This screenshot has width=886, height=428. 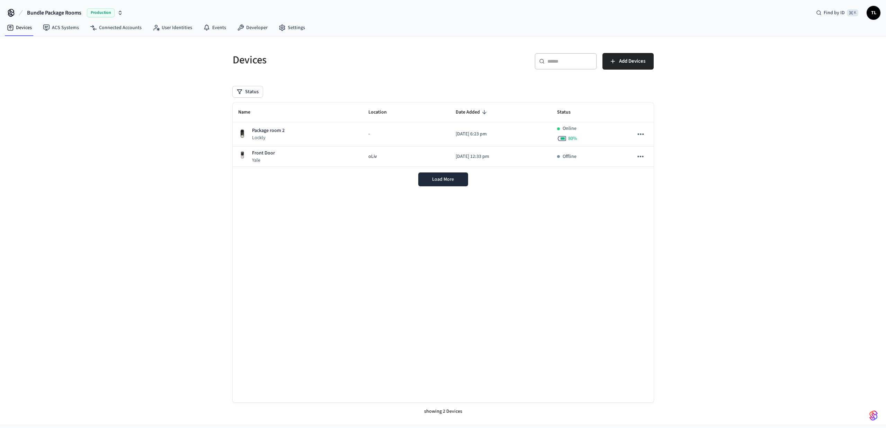 I want to click on button: Status, so click(x=248, y=92).